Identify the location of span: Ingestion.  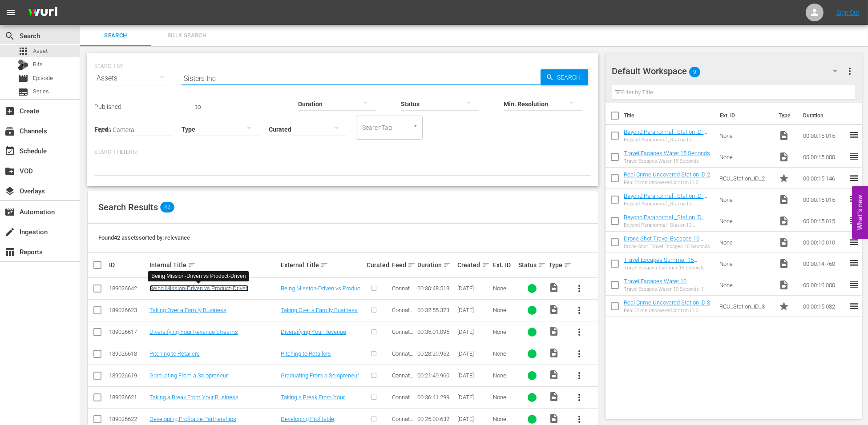
(9, 232).